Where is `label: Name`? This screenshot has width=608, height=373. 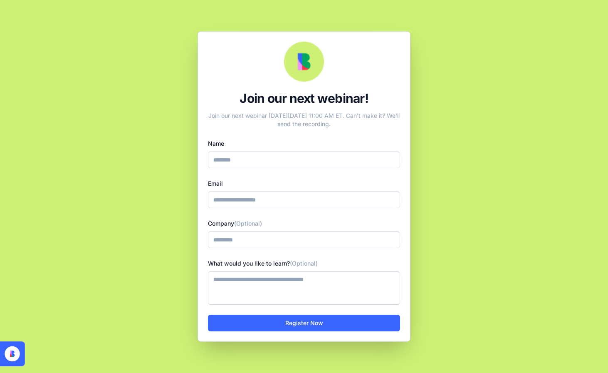
label: Name is located at coordinates (216, 143).